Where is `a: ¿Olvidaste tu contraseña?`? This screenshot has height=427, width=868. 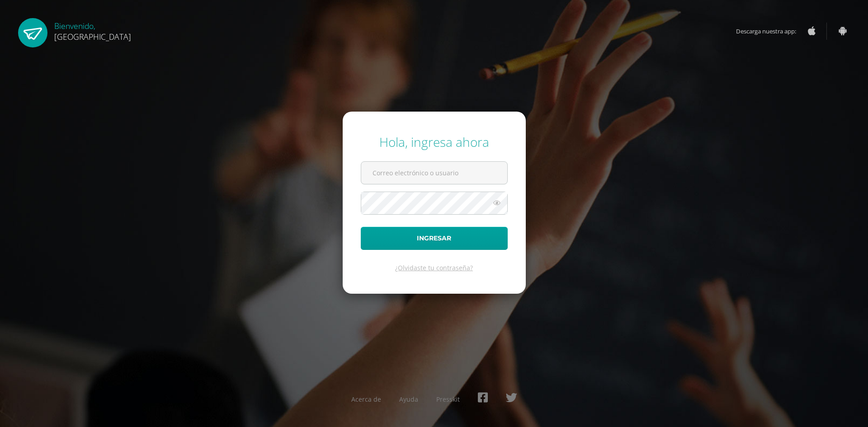 a: ¿Olvidaste tu contraseña? is located at coordinates (434, 268).